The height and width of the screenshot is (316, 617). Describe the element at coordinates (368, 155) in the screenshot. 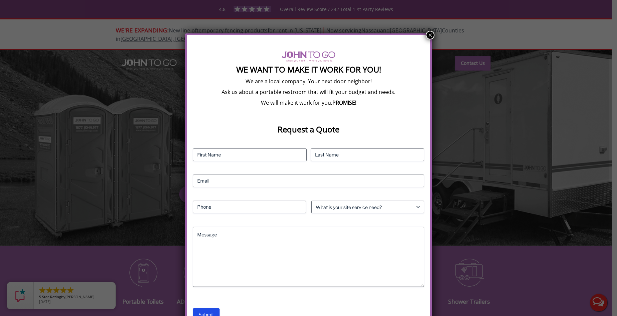

I see `input: Last Name` at that location.